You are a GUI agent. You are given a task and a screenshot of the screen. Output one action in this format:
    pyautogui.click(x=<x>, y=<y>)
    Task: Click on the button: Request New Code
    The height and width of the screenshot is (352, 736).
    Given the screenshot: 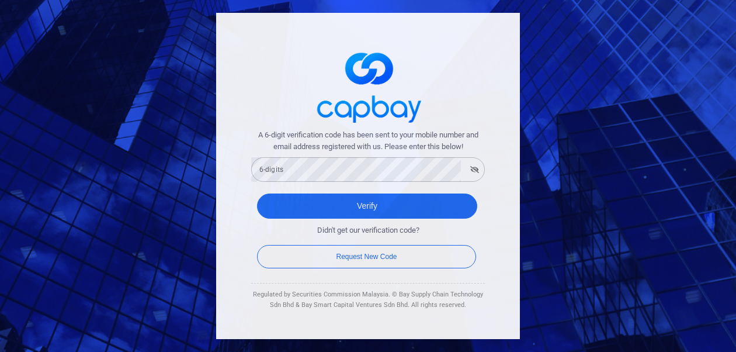 What is the action you would take?
    pyautogui.click(x=366, y=256)
    